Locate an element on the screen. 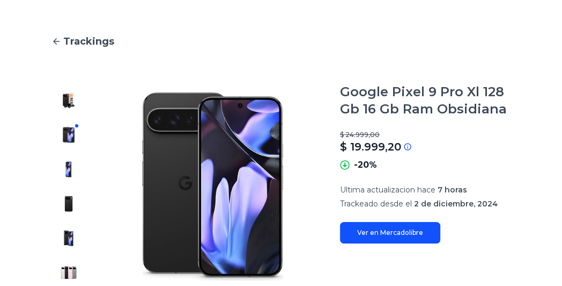  p: -20% is located at coordinates (365, 165).